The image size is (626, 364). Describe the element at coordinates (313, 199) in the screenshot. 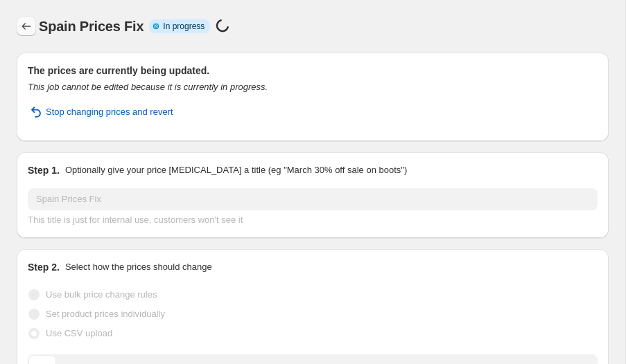

I see `input: 30% off holiday sale` at that location.